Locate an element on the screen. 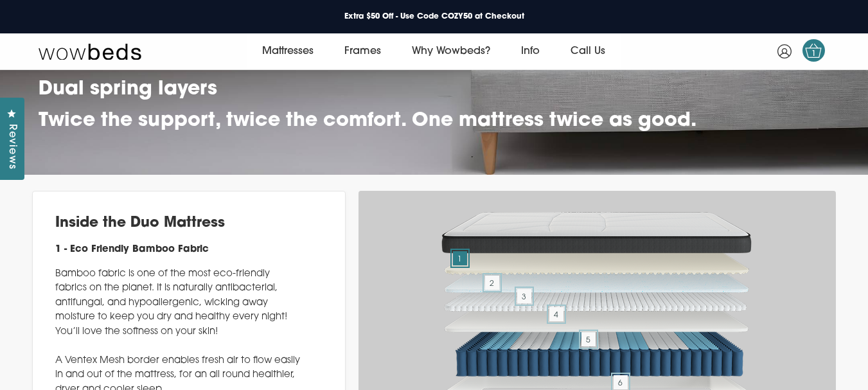 The width and height of the screenshot is (868, 390). span: 6 is located at coordinates (620, 382).